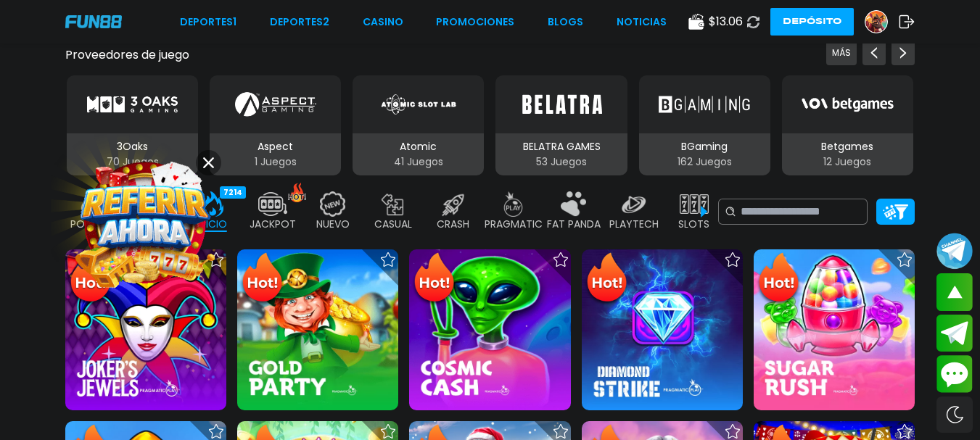 This screenshot has width=980, height=440. What do you see at coordinates (903, 53) in the screenshot?
I see `button: Next providers` at bounding box center [903, 53].